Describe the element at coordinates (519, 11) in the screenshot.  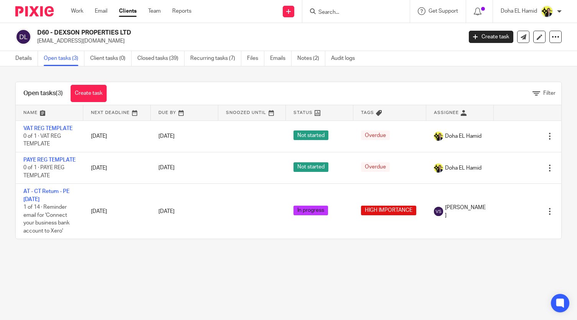
I see `p: Doha EL Hamid` at that location.